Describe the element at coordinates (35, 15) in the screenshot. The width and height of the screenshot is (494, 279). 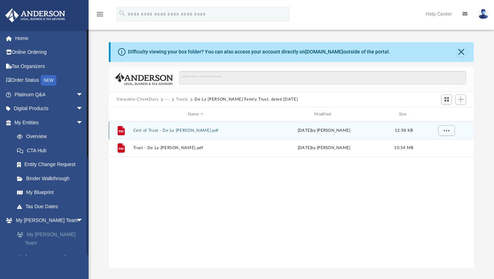
I see `img: Anderson Advisors Platinum Portal` at that location.